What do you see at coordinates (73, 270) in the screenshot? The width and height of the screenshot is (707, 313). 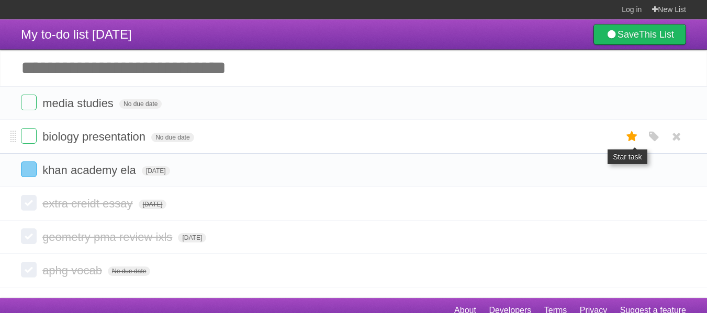 I see `span: aphg vocab` at bounding box center [73, 270].